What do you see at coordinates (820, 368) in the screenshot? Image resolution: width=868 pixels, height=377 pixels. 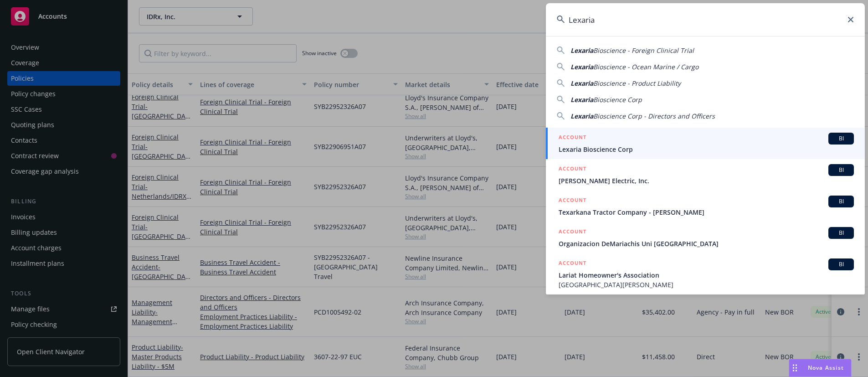 I see `button: Nova Assist` at bounding box center [820, 368].